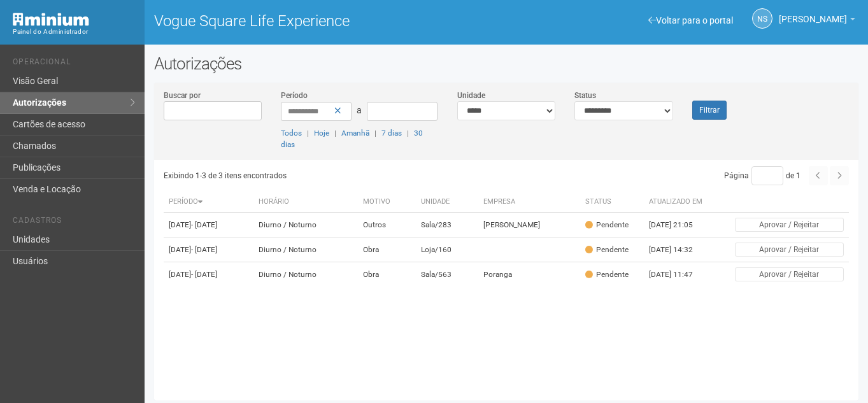 Image resolution: width=868 pixels, height=403 pixels. What do you see at coordinates (812, 12) in the screenshot?
I see `span: Nicolle Silva` at bounding box center [812, 12].